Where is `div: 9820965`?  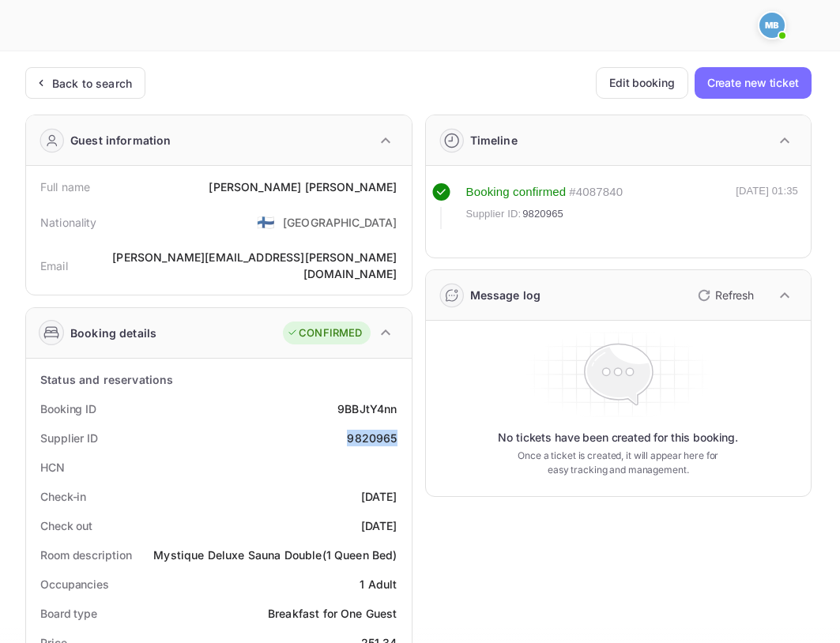 div: 9820965 is located at coordinates (371, 438).